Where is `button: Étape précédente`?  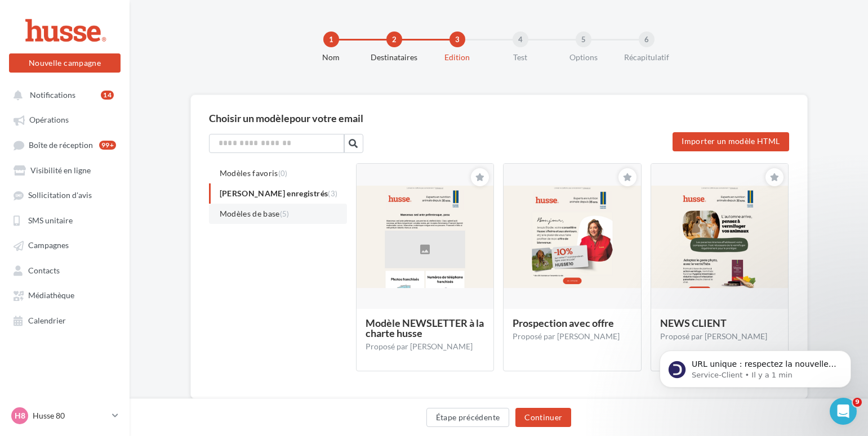 button: Étape précédente is located at coordinates (468, 418).